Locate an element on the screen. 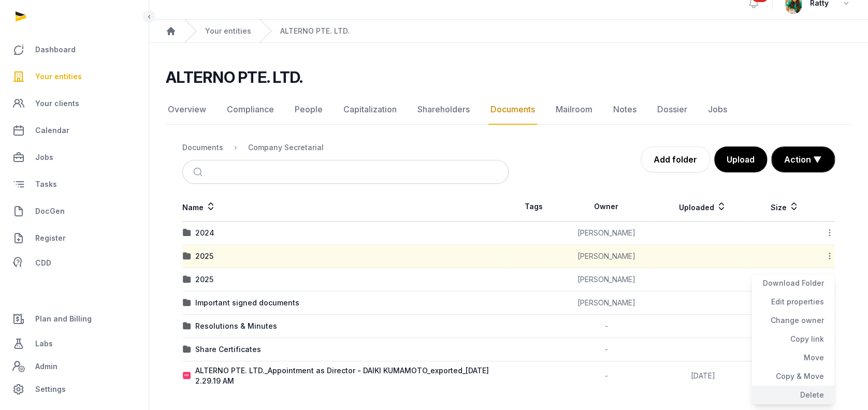 This screenshot has width=868, height=410. img: pdf.svg is located at coordinates (187, 376).